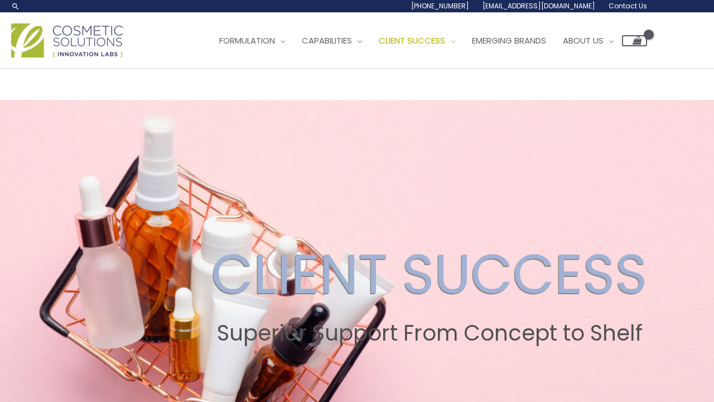 This screenshot has height=402, width=714. I want to click on span: About Us, so click(583, 40).